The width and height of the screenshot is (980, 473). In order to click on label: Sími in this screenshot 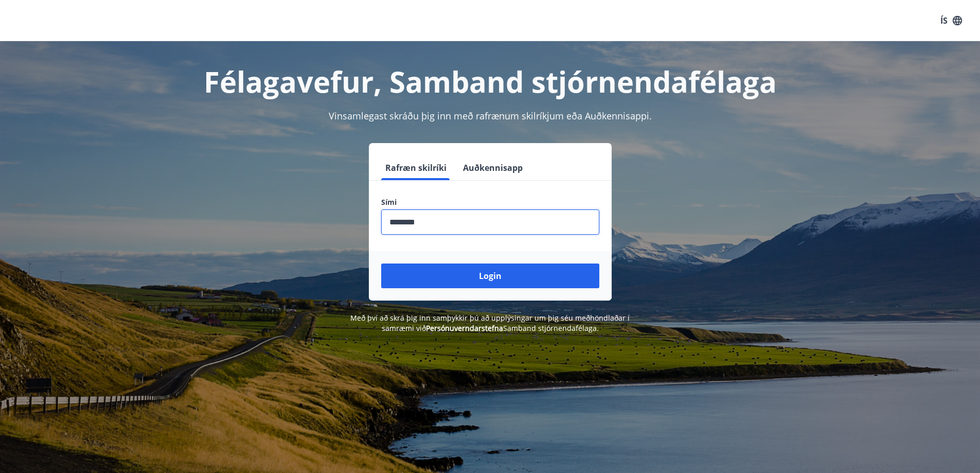, I will do `click(490, 203)`.